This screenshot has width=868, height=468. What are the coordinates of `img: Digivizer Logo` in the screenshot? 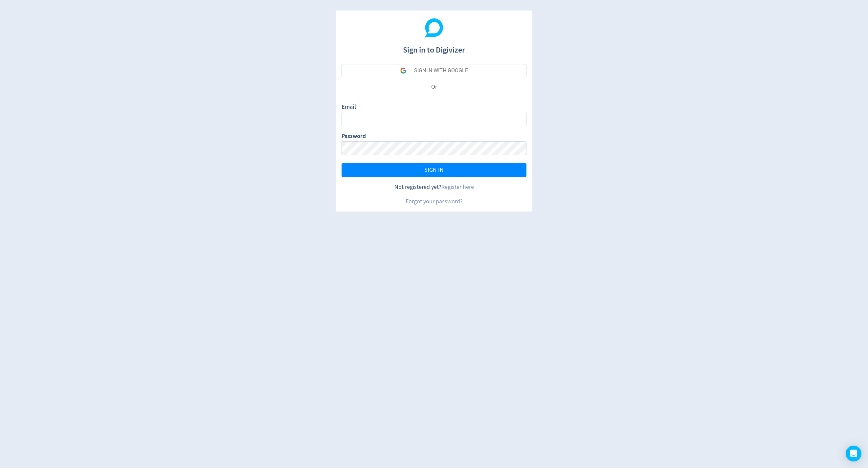 It's located at (434, 28).